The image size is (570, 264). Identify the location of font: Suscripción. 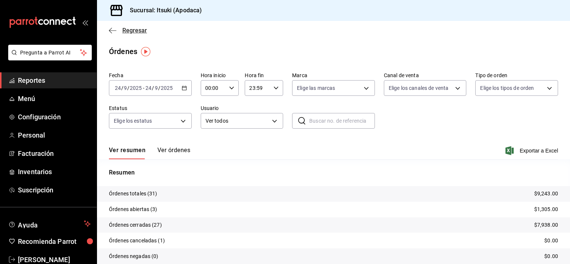
(35, 190).